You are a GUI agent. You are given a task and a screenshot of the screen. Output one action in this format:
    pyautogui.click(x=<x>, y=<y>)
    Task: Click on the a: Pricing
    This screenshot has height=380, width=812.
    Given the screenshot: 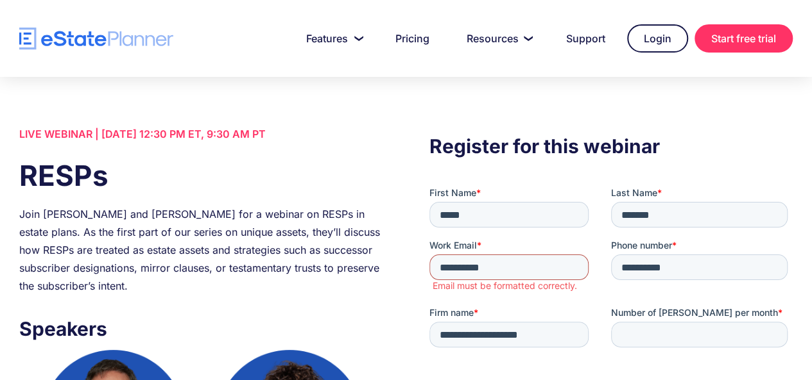 What is the action you would take?
    pyautogui.click(x=412, y=38)
    